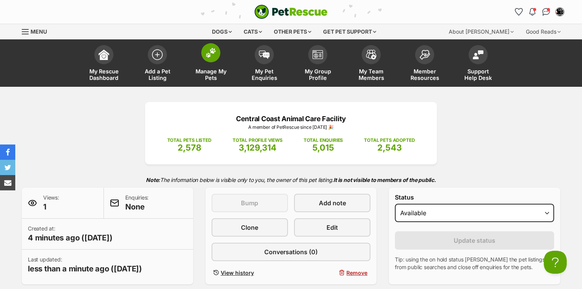 The width and height of the screenshot is (582, 289). I want to click on strong: It is not visible to members of the public., so click(385, 180).